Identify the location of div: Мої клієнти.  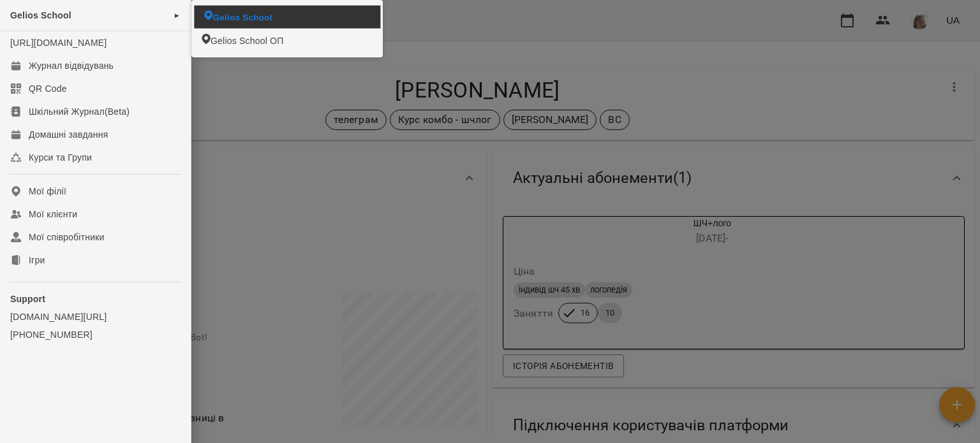
(53, 214).